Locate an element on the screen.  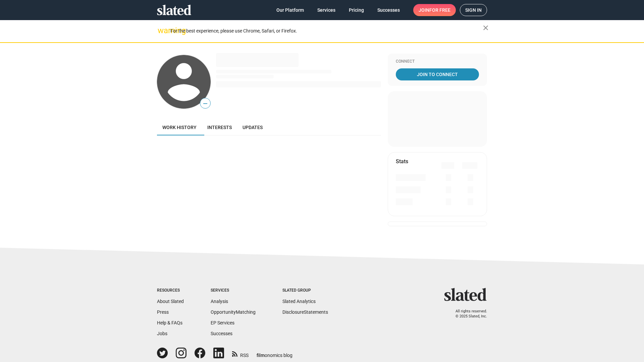
a: Help & FAQs is located at coordinates (170, 323).